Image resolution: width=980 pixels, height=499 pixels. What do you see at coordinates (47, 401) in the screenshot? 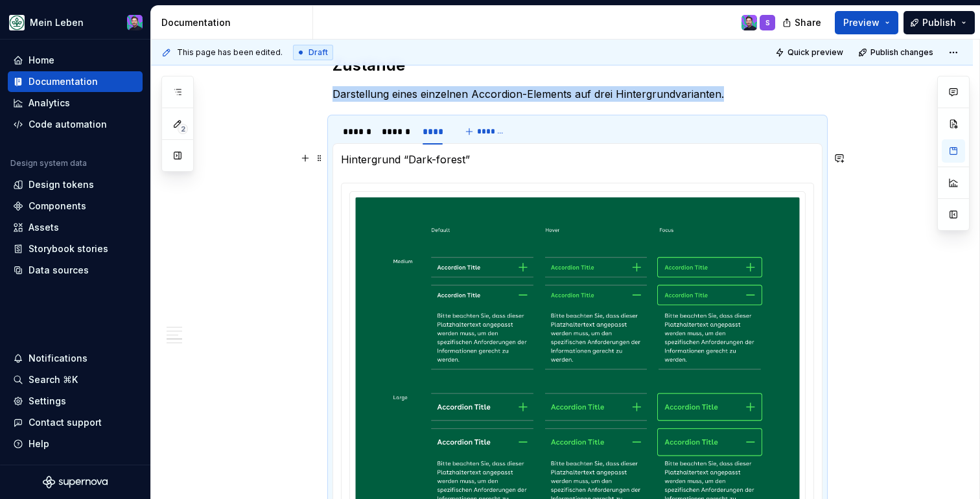
I see `div: Settings` at bounding box center [47, 401].